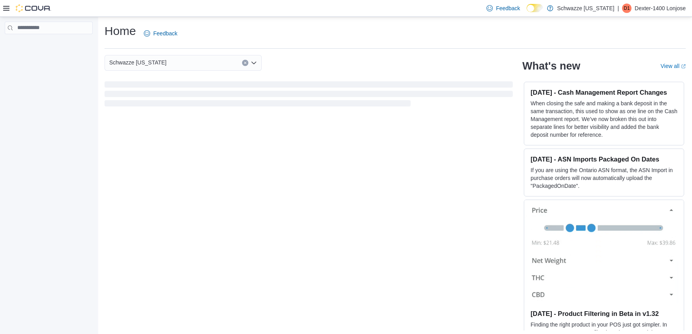  What do you see at coordinates (660, 8) in the screenshot?
I see `p: Dexter-1400 Lonjose` at bounding box center [660, 8].